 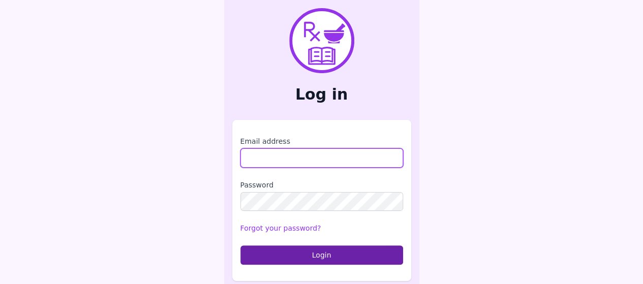 What do you see at coordinates (280, 228) in the screenshot?
I see `a: Forgot your password?` at bounding box center [280, 228].